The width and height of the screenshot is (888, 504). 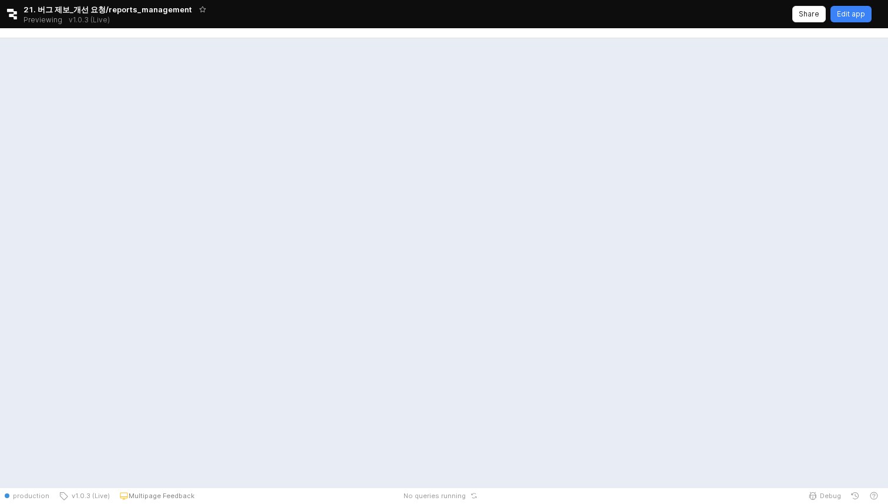 What do you see at coordinates (70, 20) in the screenshot?
I see `div: Previewing v1.0.3 (Live)` at bounding box center [70, 20].